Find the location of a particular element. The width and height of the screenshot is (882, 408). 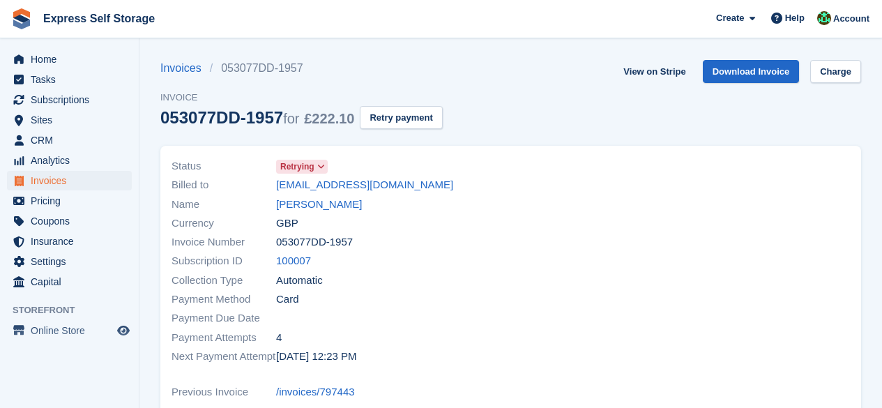

span: Analytics is located at coordinates (72, 160).